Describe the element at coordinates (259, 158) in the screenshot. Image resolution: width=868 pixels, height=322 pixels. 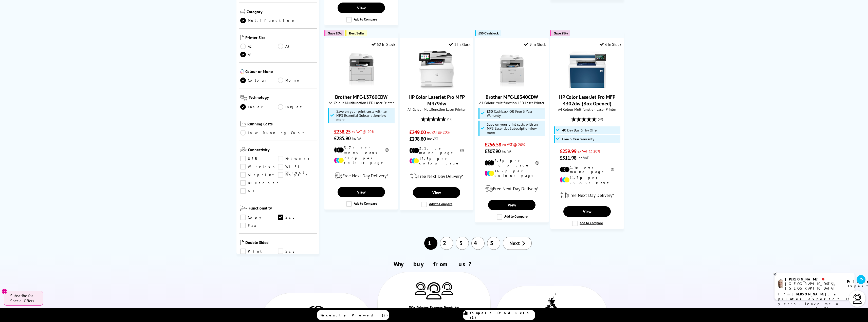
I see `a: USB` at that location.